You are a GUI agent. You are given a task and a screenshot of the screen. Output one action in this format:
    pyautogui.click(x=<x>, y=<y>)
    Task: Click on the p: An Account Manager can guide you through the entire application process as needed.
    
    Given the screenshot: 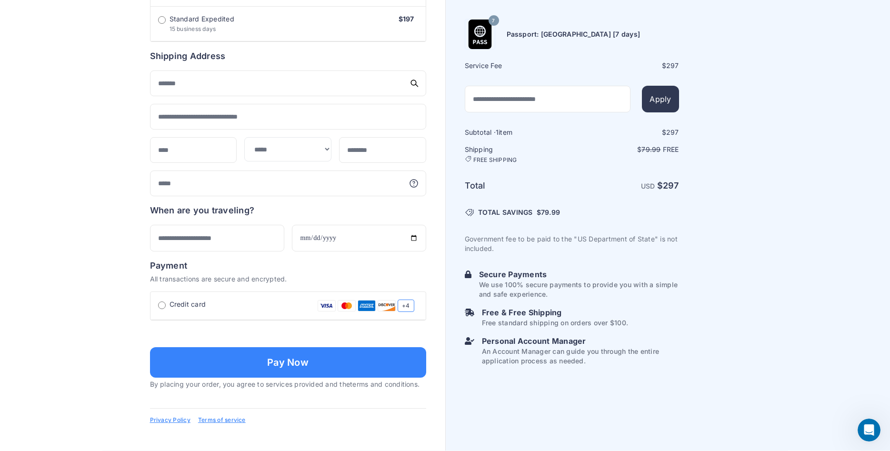 What is the action you would take?
    pyautogui.click(x=581, y=356)
    